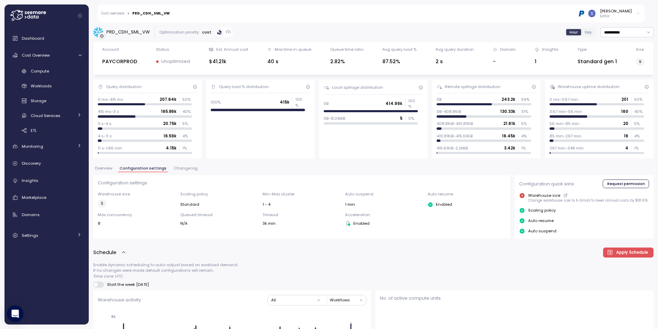 This screenshot has width=658, height=329. Describe the element at coordinates (175, 61) in the screenshot. I see `p: Unoptimized` at that location.